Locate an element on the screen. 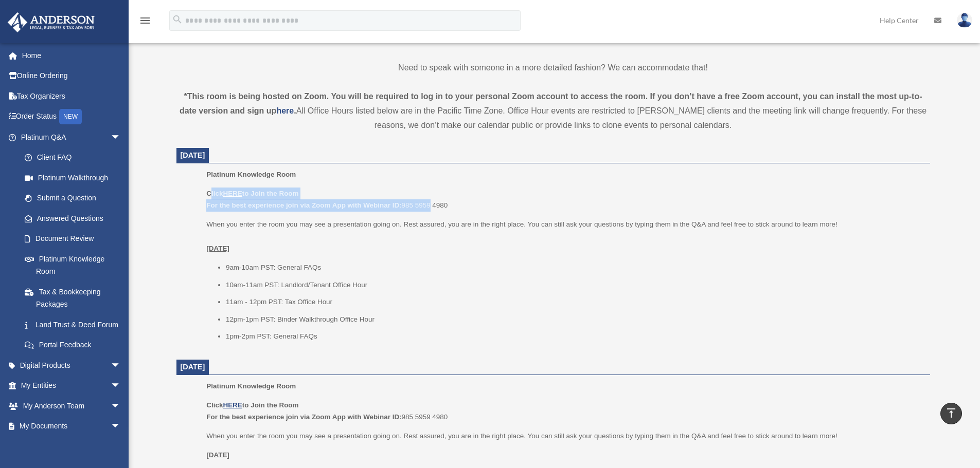  a: Platinum Q&Aarrow_drop_down is located at coordinates (72, 137).